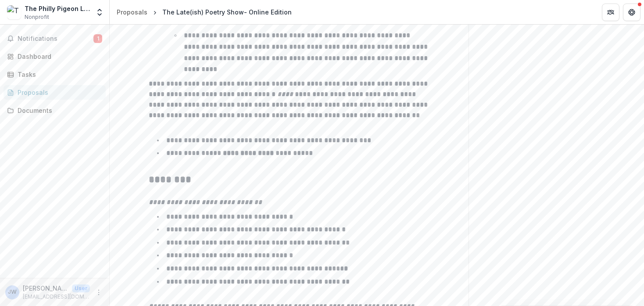 This screenshot has height=306, width=644. Describe the element at coordinates (54, 38) in the screenshot. I see `button: Notifications1` at that location.